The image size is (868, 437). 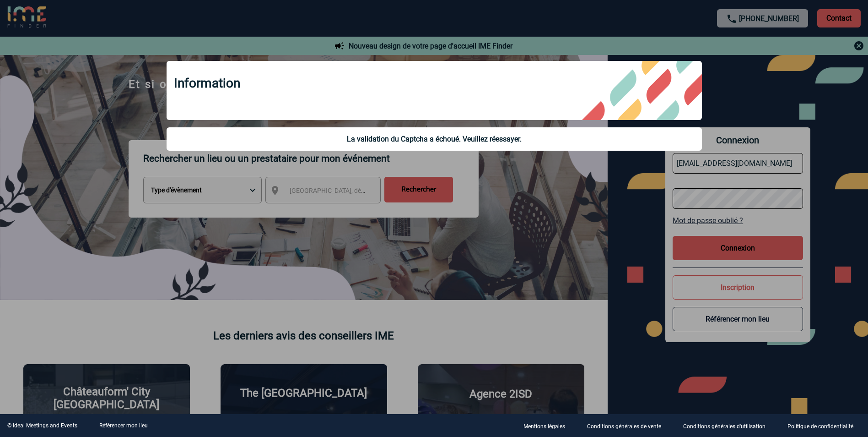 I want to click on div: Information, so click(x=434, y=90).